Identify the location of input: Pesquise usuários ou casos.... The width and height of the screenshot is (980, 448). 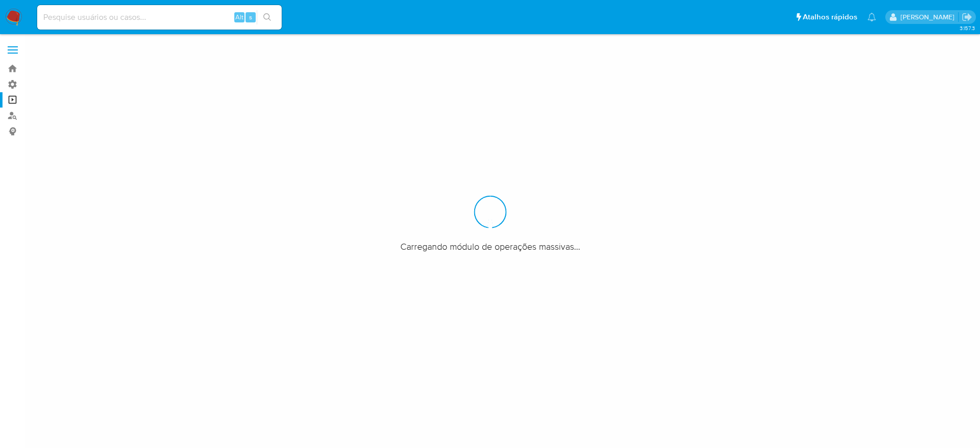
(159, 17).